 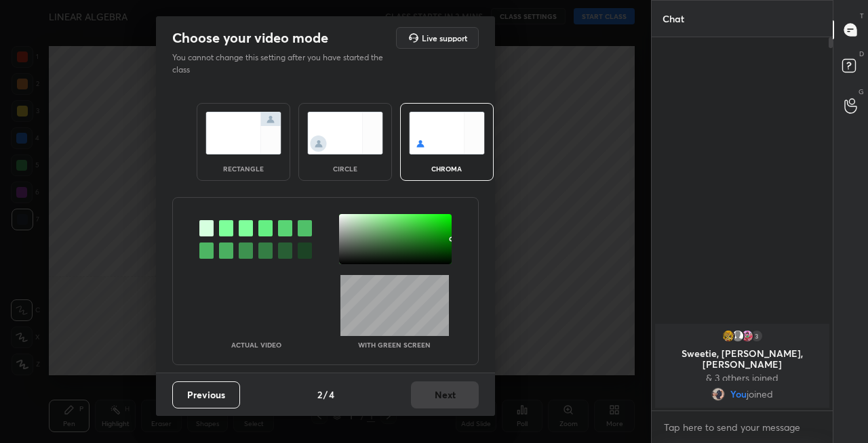 What do you see at coordinates (244, 133) in the screenshot?
I see `img: normalScreenIcon.ae25ed63.svg` at bounding box center [244, 133].